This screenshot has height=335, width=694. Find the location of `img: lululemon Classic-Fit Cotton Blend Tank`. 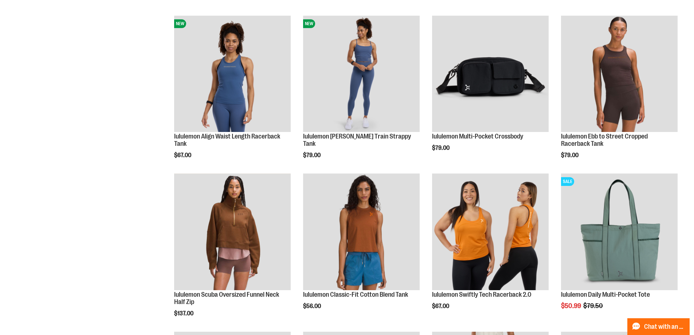

img: lululemon Classic-Fit Cotton Blend Tank is located at coordinates (361, 232).